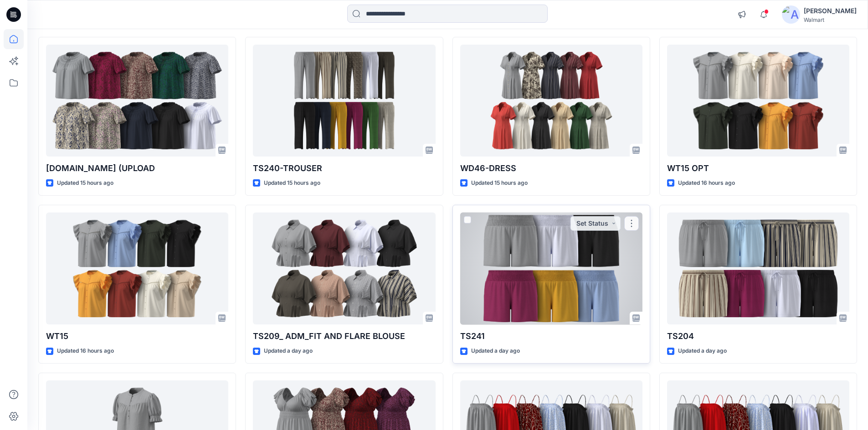 This screenshot has width=868, height=430. Describe the element at coordinates (137, 269) in the screenshot. I see `a: WT15` at that location.